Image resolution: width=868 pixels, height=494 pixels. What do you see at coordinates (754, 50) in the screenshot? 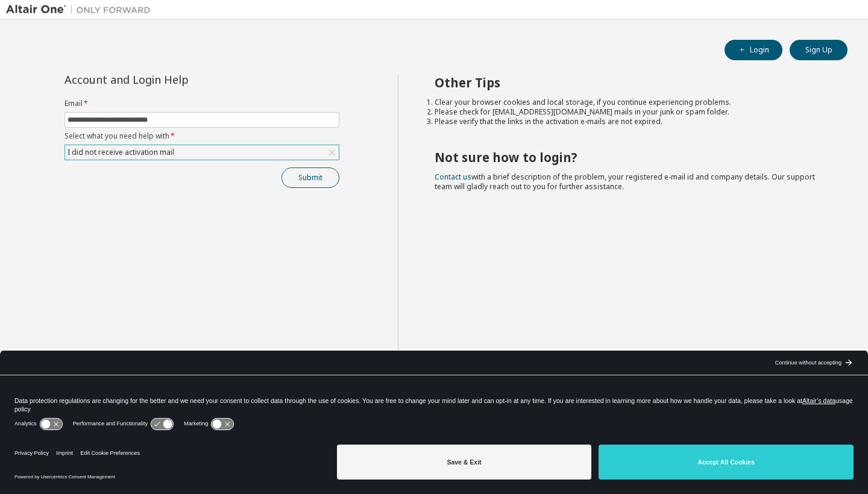
I see `button: Login` at bounding box center [754, 50].